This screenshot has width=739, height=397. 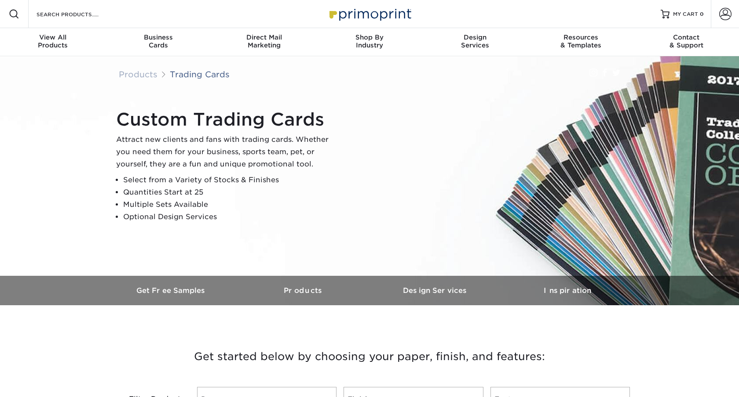 What do you see at coordinates (264, 37) in the screenshot?
I see `span: Direct Mail` at bounding box center [264, 37].